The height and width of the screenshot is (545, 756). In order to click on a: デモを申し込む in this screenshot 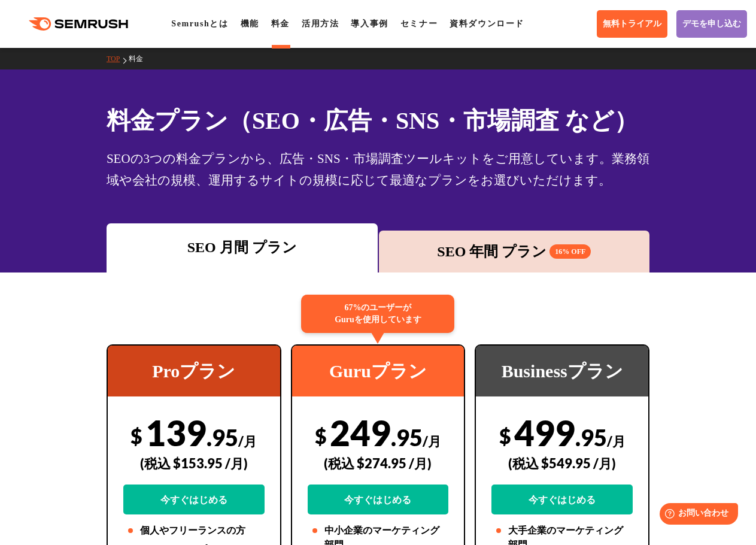, I will do `click(712, 24)`.